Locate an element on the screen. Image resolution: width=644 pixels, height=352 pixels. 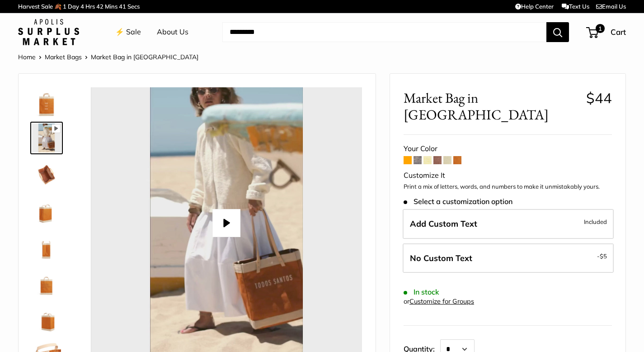
span: Select a customization option is located at coordinates (458, 201).